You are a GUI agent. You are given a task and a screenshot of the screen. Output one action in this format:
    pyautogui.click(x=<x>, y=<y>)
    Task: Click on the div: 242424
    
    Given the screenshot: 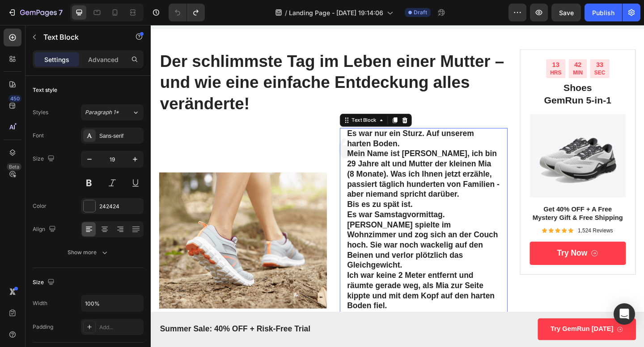 What is the action you would take?
    pyautogui.click(x=121, y=207)
    